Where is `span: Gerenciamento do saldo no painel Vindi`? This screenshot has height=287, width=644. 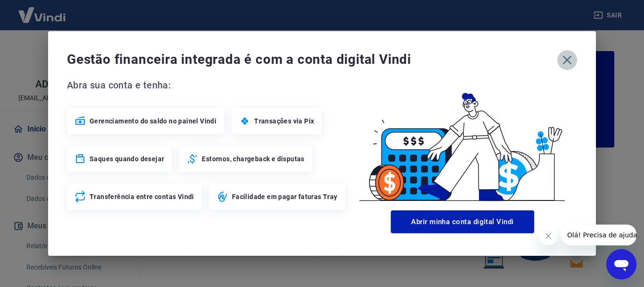 span: Gerenciamento do saldo no painel Vindi is located at coordinates (153, 121).